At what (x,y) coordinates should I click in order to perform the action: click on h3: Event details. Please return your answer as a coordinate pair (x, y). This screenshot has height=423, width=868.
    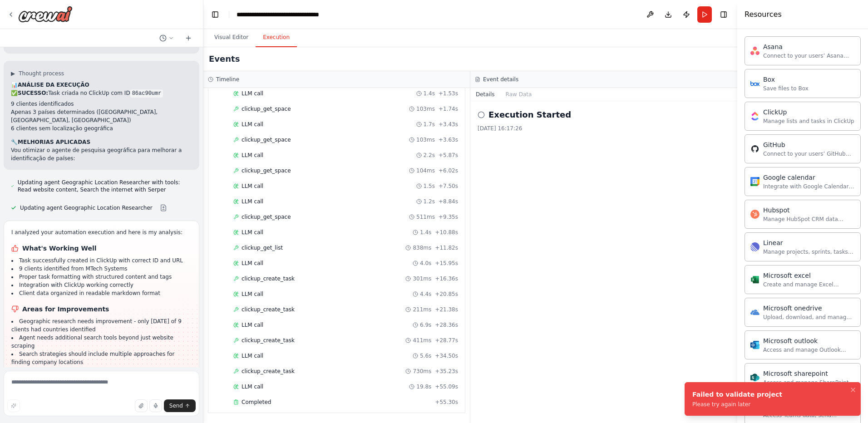
    Looking at the image, I should click on (500, 79).